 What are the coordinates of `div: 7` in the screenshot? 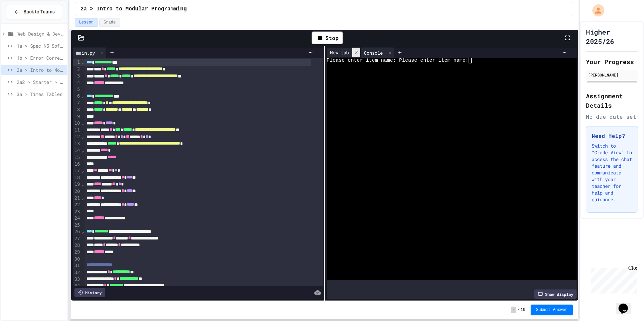 It's located at (77, 103).